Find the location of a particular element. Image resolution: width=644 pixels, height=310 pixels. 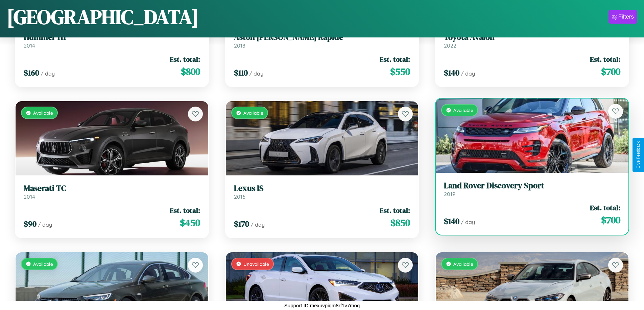

a: Toyota Avalon2022 is located at coordinates (532, 41).